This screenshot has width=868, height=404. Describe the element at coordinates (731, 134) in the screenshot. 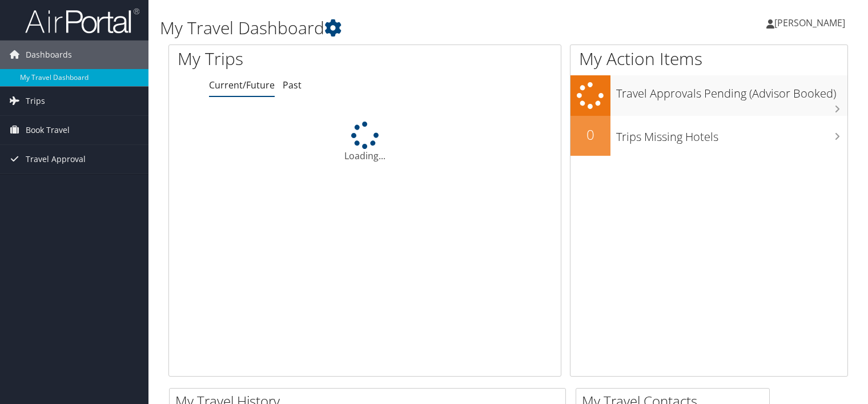

I see `h3: Trips Missing Hotels` at that location.